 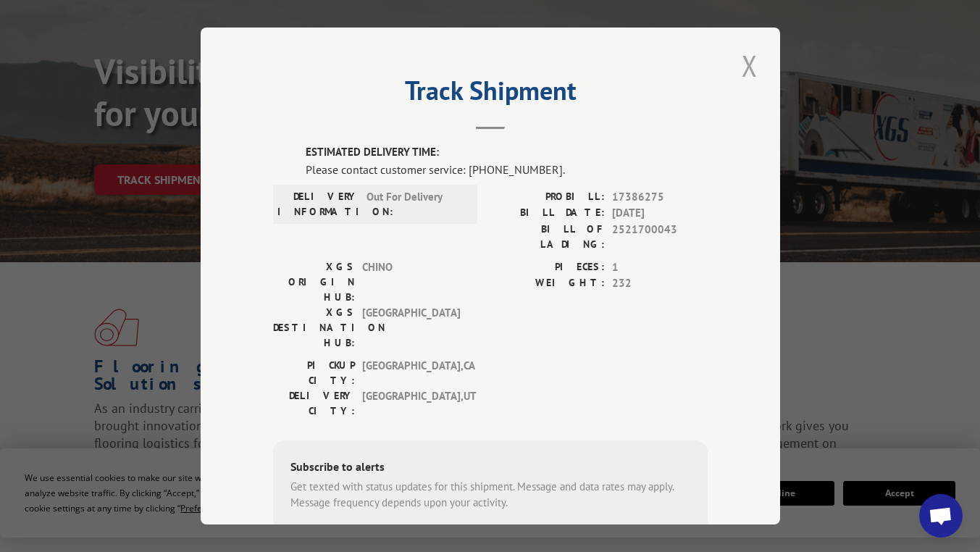 What do you see at coordinates (318, 204) in the screenshot?
I see `label: DELIVERY INFORMATION:` at bounding box center [318, 204].